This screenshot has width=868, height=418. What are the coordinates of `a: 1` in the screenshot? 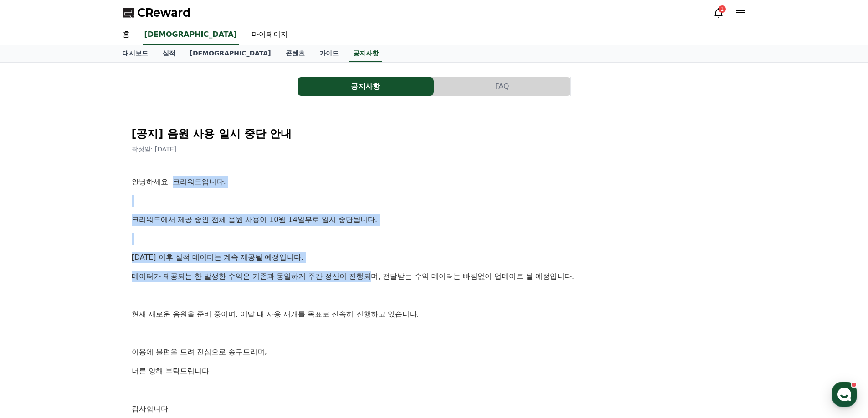 It's located at (719, 12).